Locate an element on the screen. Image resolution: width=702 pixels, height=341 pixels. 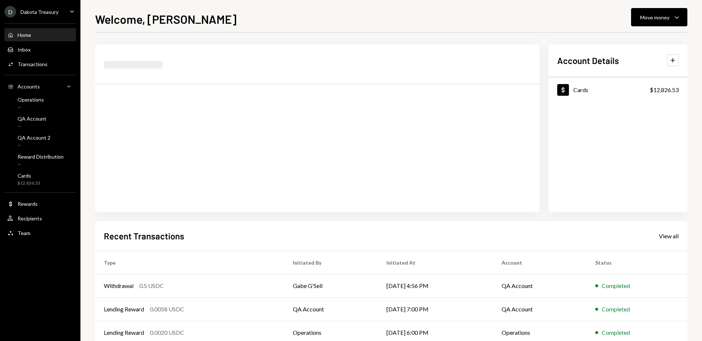
div: Reward Distribution is located at coordinates (41, 156).